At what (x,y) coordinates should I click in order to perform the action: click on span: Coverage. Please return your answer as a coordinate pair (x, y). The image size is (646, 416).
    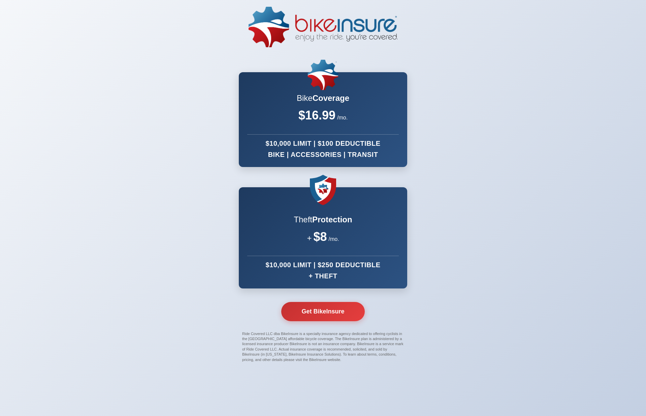
    Looking at the image, I should click on (331, 98).